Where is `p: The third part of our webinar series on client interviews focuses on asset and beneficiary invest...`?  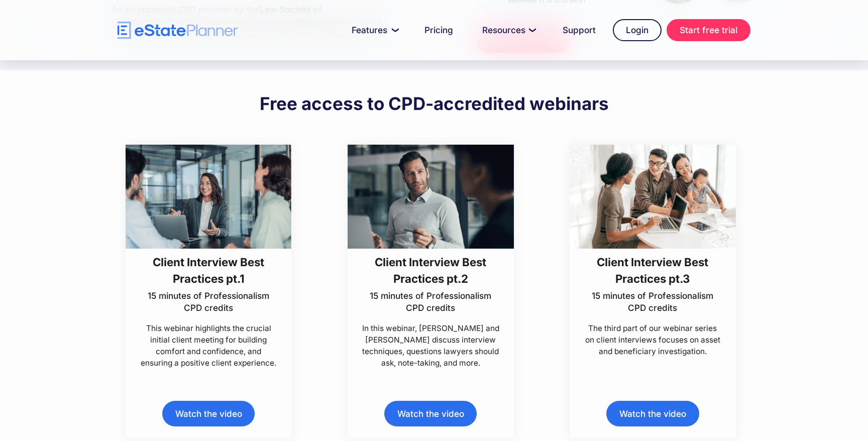
p: The third part of our webinar series on client interviews focuses on asset and beneficiary invest... is located at coordinates (653, 339).